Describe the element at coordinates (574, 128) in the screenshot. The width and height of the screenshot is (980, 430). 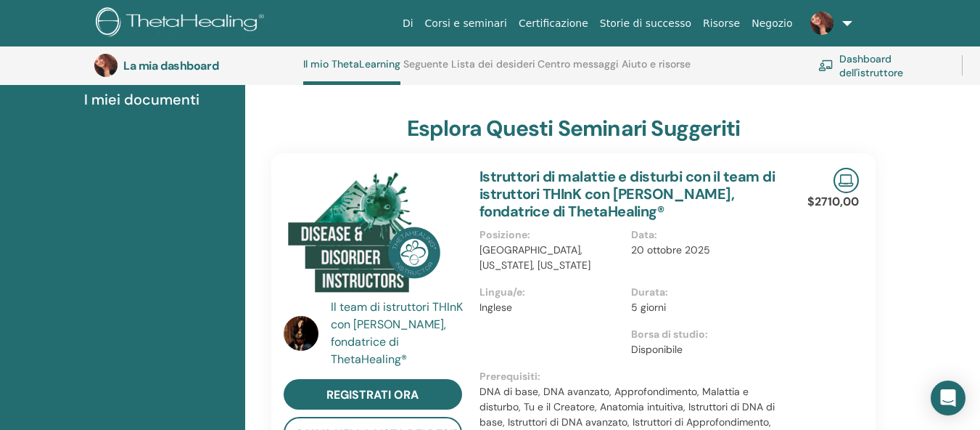
I see `font: esplora questi seminari suggeriti` at that location.